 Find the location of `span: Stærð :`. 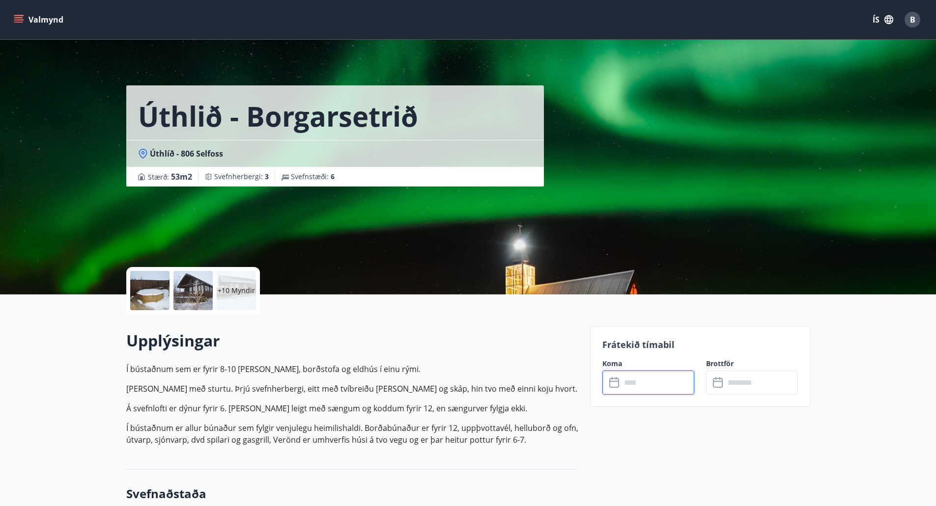

span: Stærð : is located at coordinates (170, 177).